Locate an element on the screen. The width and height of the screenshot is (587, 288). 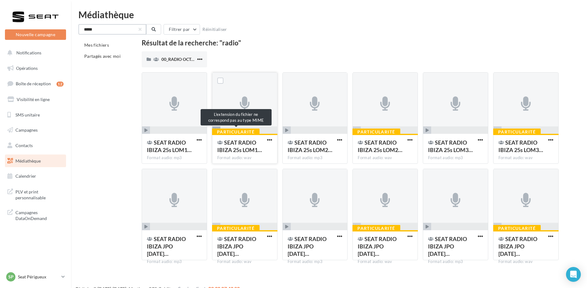
a: Visibilité en ligne is located at coordinates (36, 99).